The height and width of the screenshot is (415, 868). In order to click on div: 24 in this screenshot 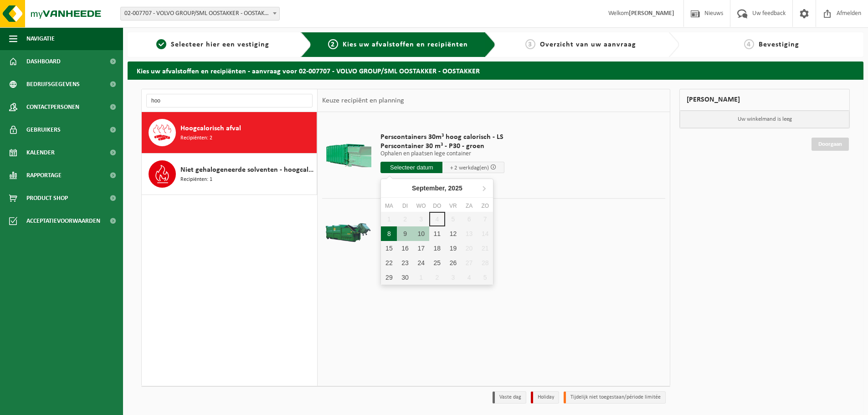, I will do `click(421, 262)`.